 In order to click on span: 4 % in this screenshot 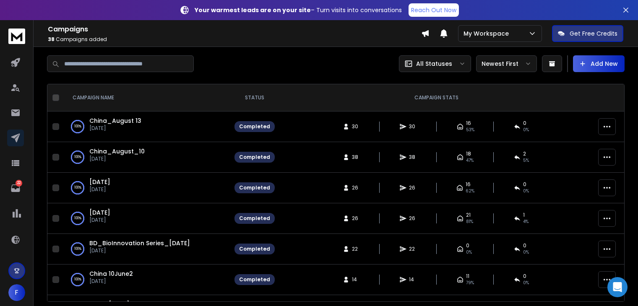, I will do `click(526, 222)`.